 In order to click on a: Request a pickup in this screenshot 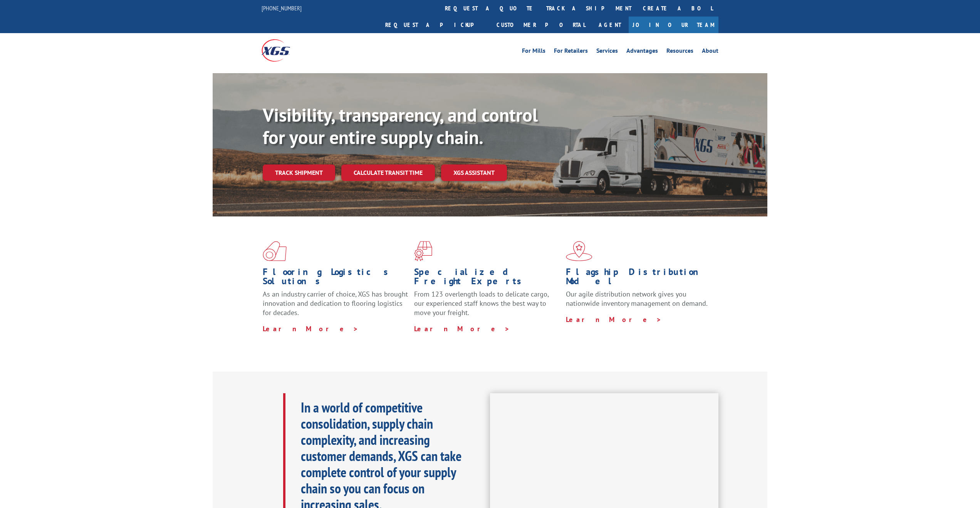, I will do `click(435, 25)`.